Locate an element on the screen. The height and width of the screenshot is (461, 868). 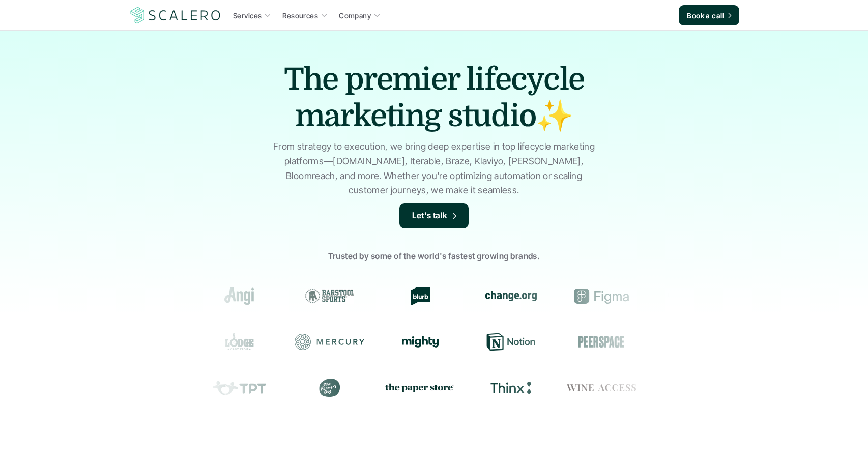
p: Services is located at coordinates (248, 15).